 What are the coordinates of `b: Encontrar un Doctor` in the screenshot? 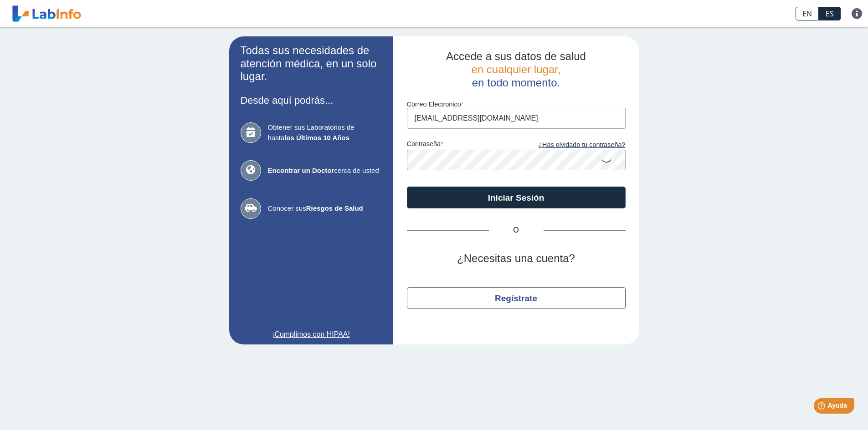 It's located at (301, 171).